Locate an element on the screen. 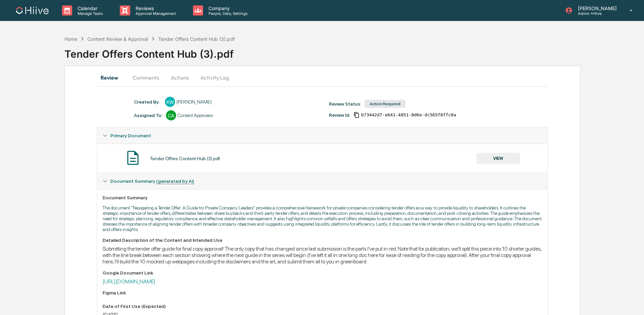 This screenshot has width=644, height=315. div: Document Summary (generated by AI) is located at coordinates (322, 181).